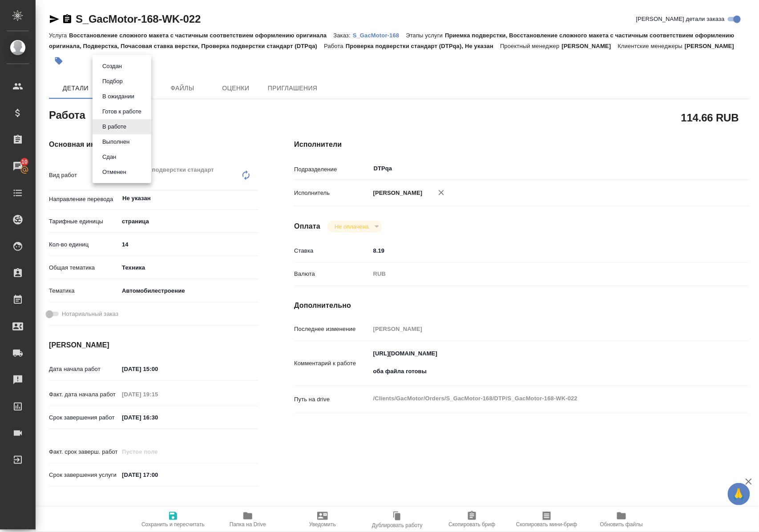  What do you see at coordinates (114, 127) in the screenshot?
I see `button: В работе` at bounding box center [114, 127].